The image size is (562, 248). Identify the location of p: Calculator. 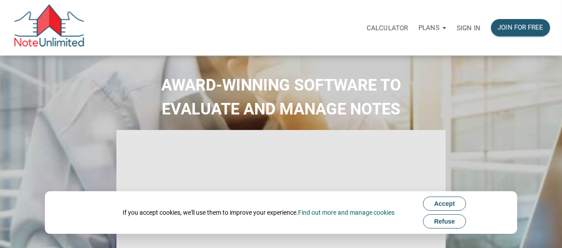
(387, 28).